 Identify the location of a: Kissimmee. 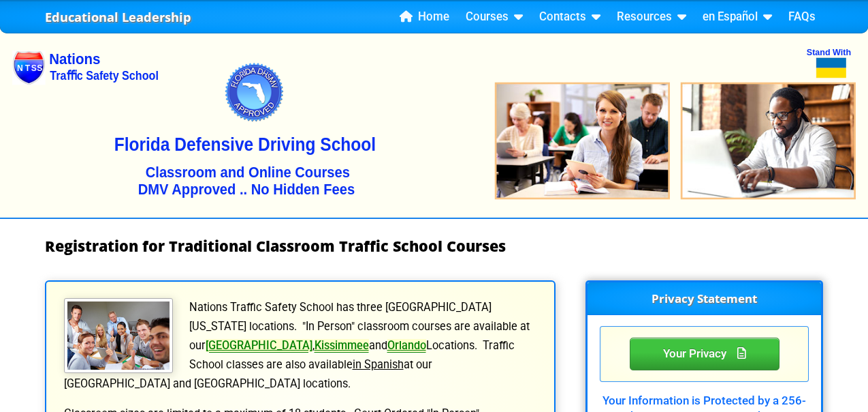
(342, 345).